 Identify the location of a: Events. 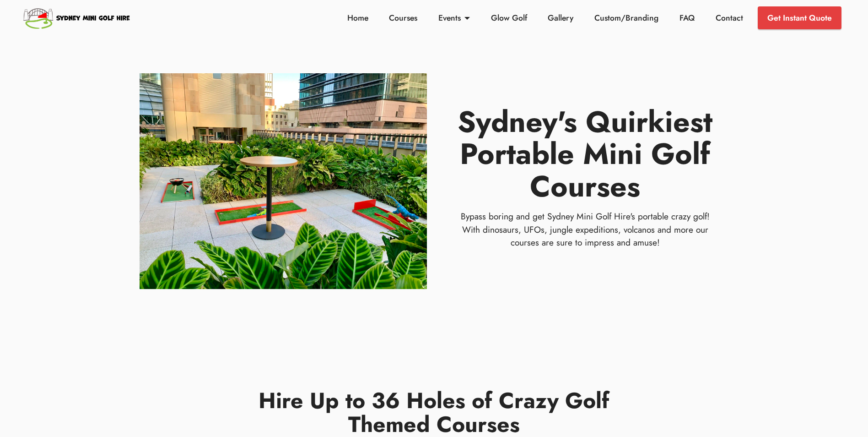
(454, 18).